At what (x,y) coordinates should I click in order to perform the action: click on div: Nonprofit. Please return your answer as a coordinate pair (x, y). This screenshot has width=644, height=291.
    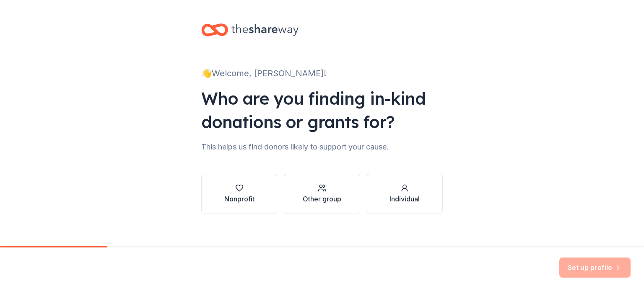
    Looking at the image, I should click on (240, 199).